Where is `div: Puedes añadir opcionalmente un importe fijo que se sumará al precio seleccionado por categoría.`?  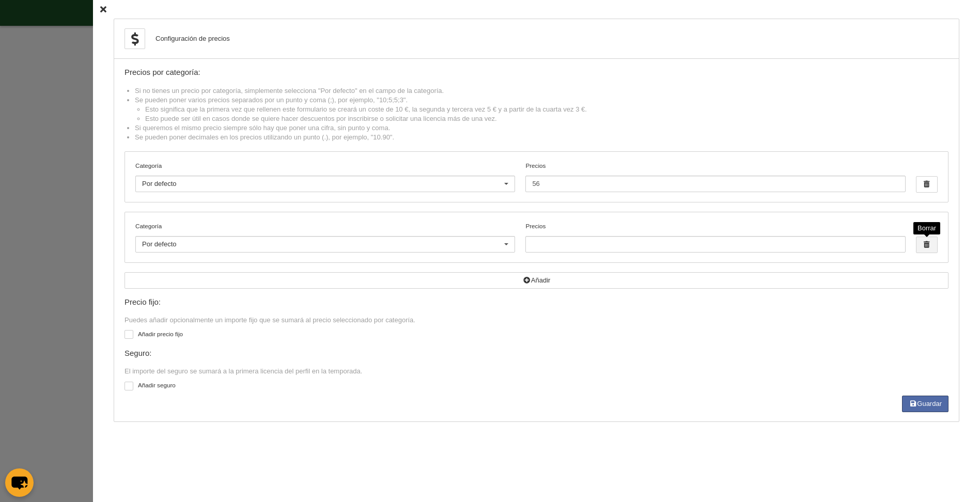
div: Puedes añadir opcionalmente un importe fijo que se sumará al precio seleccionado por categoría. is located at coordinates (536, 320).